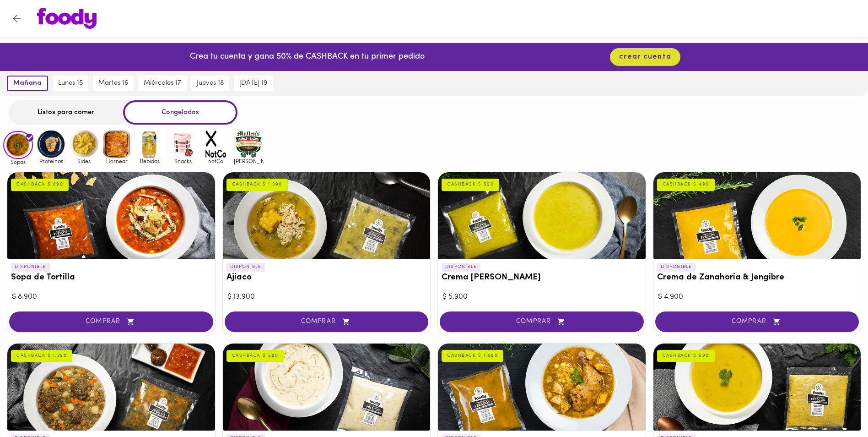 This screenshot has width=868, height=437. What do you see at coordinates (249, 144) in the screenshot?
I see `img: mullens` at bounding box center [249, 144].